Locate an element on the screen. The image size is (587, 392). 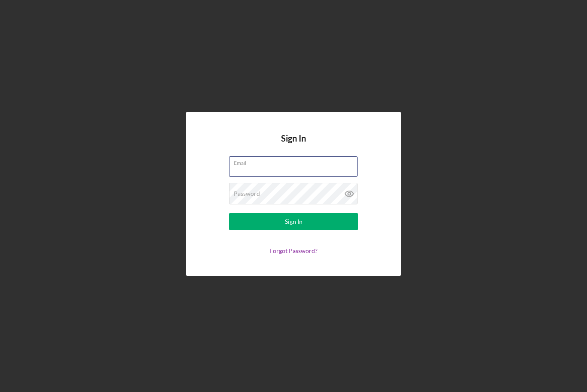
a: Forgot Password? is located at coordinates (294, 250).